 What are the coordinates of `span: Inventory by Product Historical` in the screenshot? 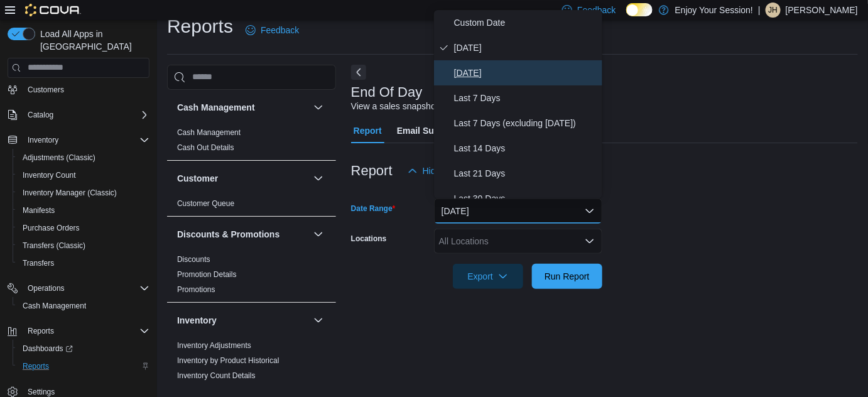 It's located at (228, 361).